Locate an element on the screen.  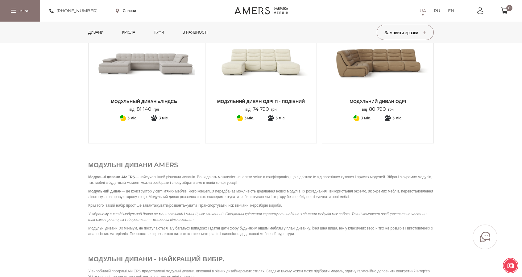
a: Модульний диван Одрі Модульний диван Одрі Модульний диван Одрі від80 790грн is located at coordinates (378, 70).